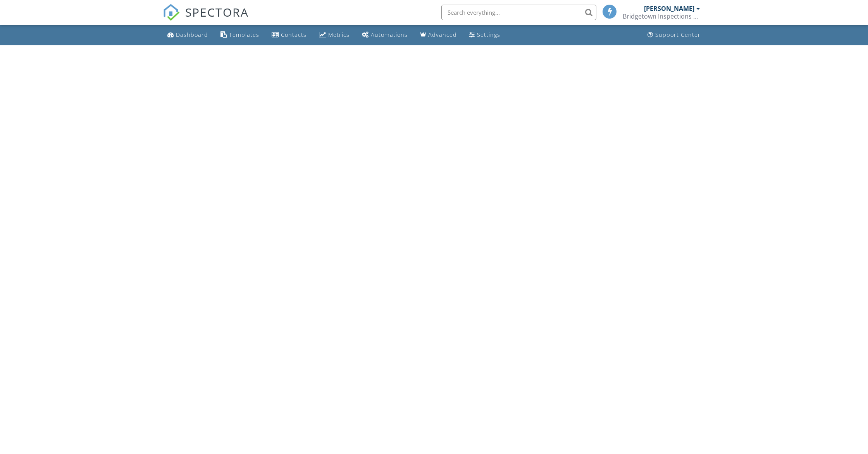  What do you see at coordinates (519, 12) in the screenshot?
I see `input: Search everything...` at bounding box center [519, 12].